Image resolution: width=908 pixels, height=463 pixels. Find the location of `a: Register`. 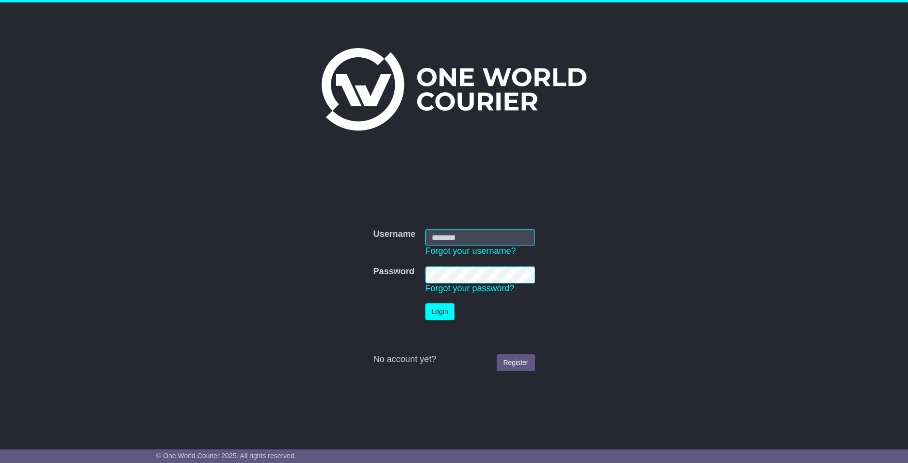

a: Register is located at coordinates (516, 362).